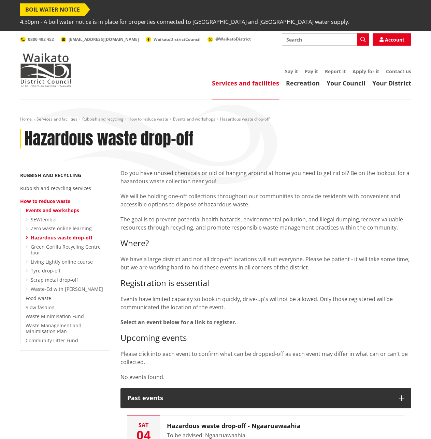 The width and height of the screenshot is (431, 439). Describe the element at coordinates (266, 377) in the screenshot. I see `p: No events found.` at that location.